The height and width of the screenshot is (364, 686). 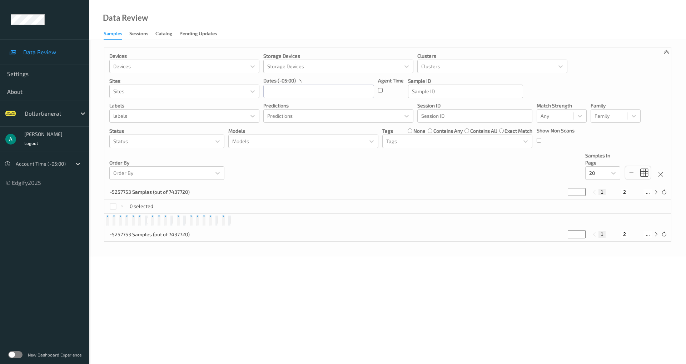 What do you see at coordinates (338, 106) in the screenshot?
I see `p: Predictions` at bounding box center [338, 106].